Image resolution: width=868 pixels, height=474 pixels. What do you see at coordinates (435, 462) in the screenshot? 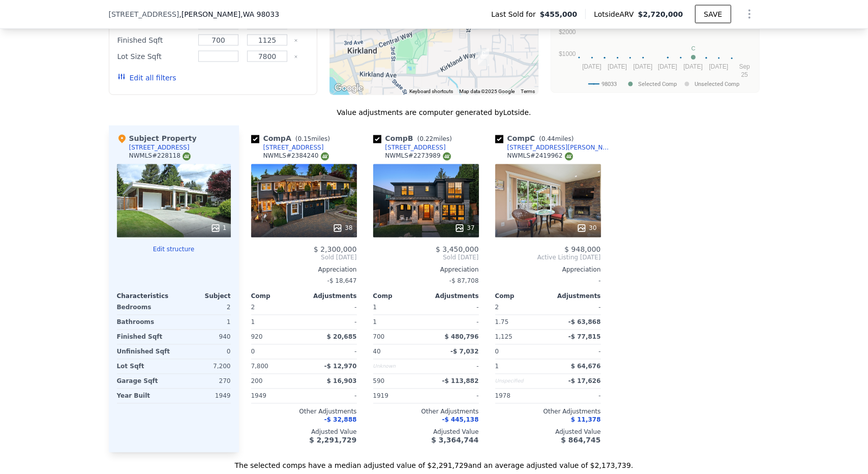
I see `div: The selected comps have a median adjusted value of $2,291,729 and an average adjusted value of $2...` at bounding box center [435, 462].